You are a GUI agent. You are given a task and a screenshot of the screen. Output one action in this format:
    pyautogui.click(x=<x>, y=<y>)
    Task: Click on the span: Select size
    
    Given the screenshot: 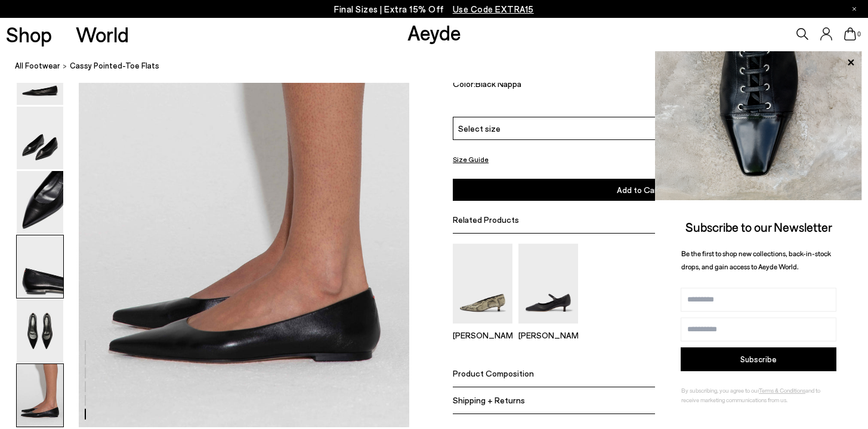 What is the action you would take?
    pyautogui.click(x=479, y=128)
    